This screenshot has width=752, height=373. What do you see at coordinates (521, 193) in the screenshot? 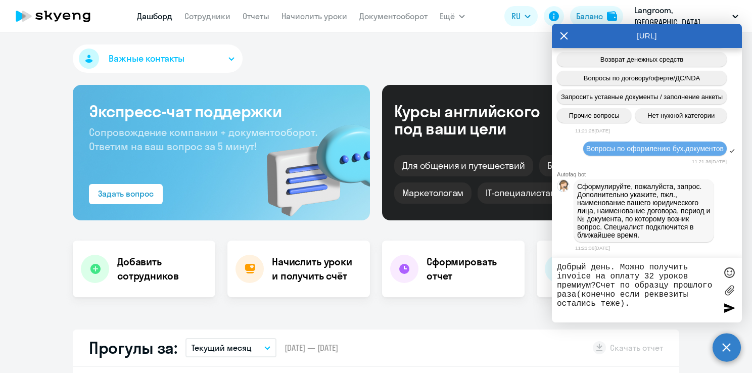
I see `div: IT-специалистам` at bounding box center [521, 193].